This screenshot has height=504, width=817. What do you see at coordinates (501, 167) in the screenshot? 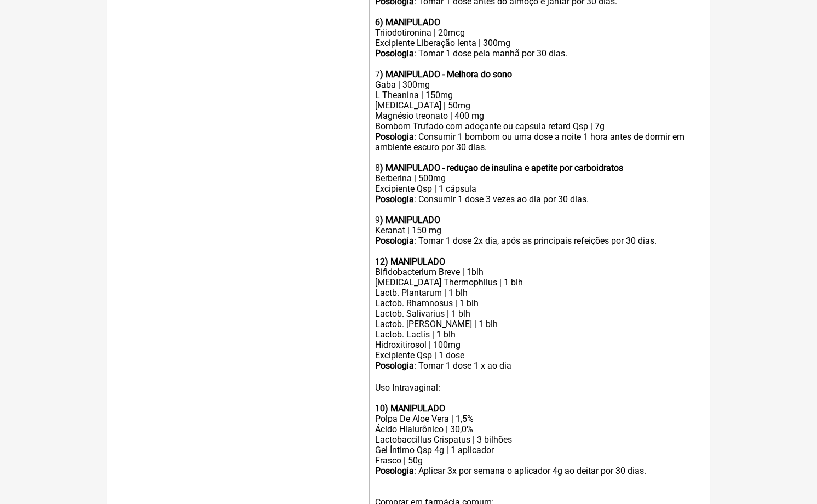
I see `strong: ) MANIPULADO - reduçao de insulina e apetite por carboidratos` at bounding box center [501, 167].